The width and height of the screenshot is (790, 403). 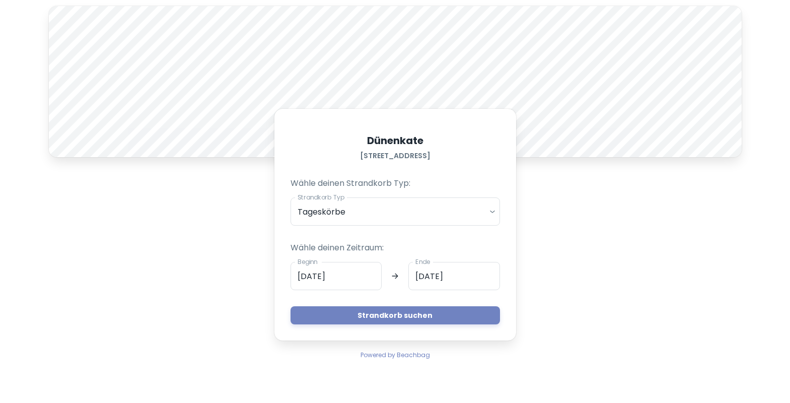 I want to click on a: Powered by Beachbag, so click(x=395, y=355).